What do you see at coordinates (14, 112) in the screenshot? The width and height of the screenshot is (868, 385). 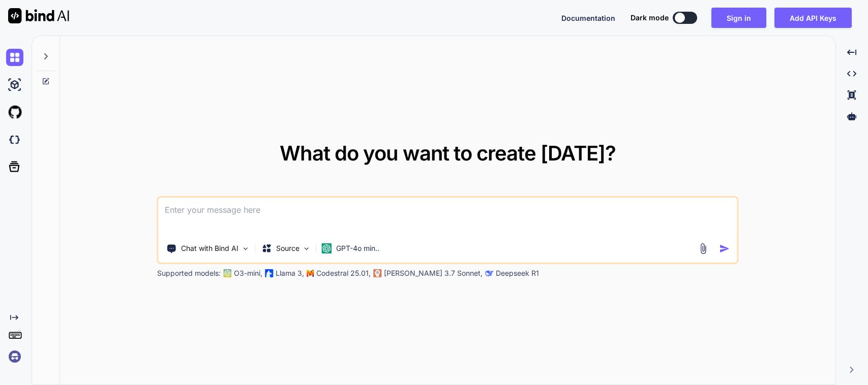 I see `img: githubLight` at bounding box center [14, 112].